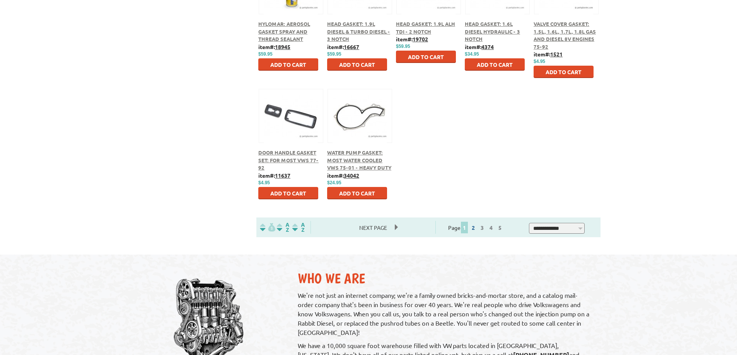 This screenshot has width=737, height=355. What do you see at coordinates (564, 35) in the screenshot?
I see `a: Valve Cover Gasket: 1.5L, 1.6L, 1.7L, 1.8L Gas and Diesel 8V Engines 75-92` at bounding box center [564, 35].